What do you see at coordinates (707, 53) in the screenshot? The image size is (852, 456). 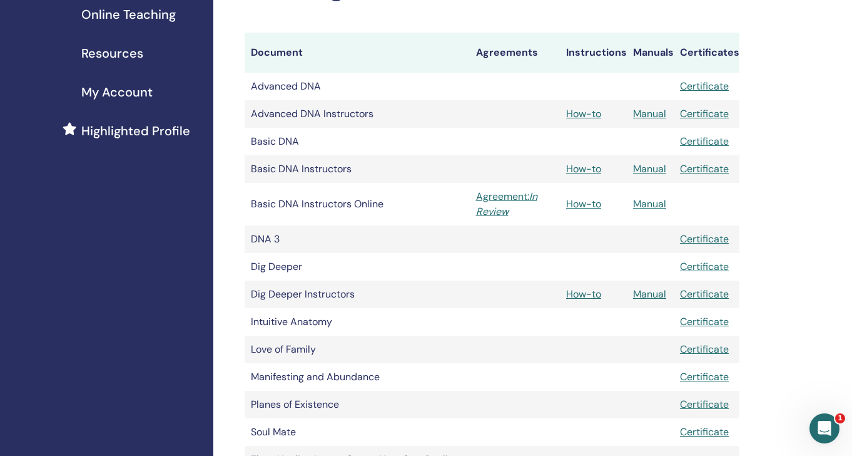 I see `th: Certificates` at bounding box center [707, 53].